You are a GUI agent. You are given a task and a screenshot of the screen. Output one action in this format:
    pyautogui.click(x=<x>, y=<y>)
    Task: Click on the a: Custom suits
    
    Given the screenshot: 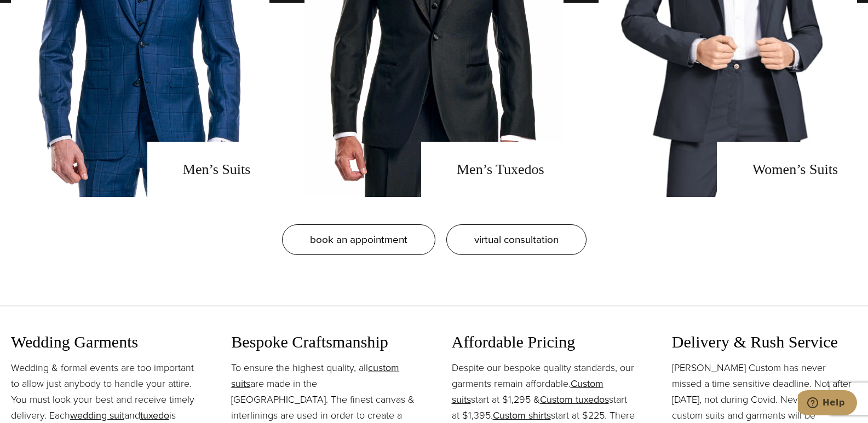 What is the action you would take?
    pyautogui.click(x=528, y=391)
    